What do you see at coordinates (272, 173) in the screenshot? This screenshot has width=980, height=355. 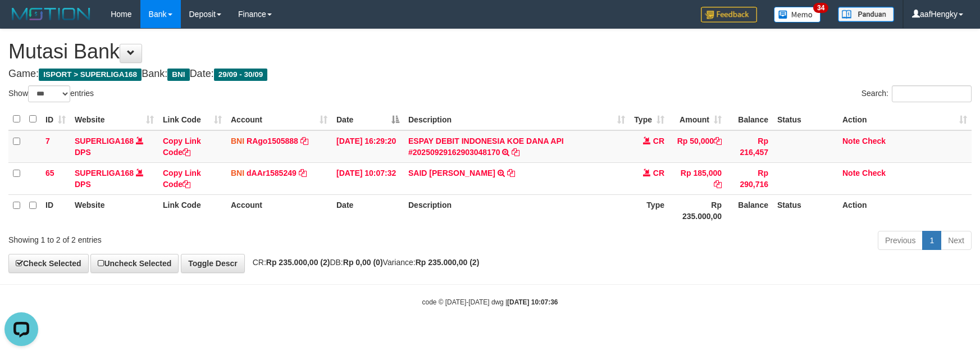 I see `a: dAAr1585249` at bounding box center [272, 173].